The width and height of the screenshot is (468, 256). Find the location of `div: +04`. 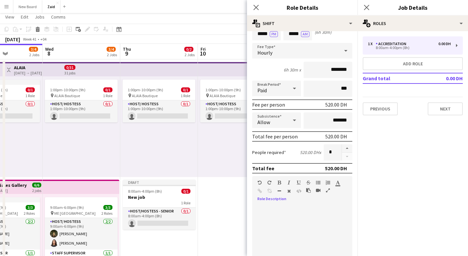

div: +04 is located at coordinates (43, 39).